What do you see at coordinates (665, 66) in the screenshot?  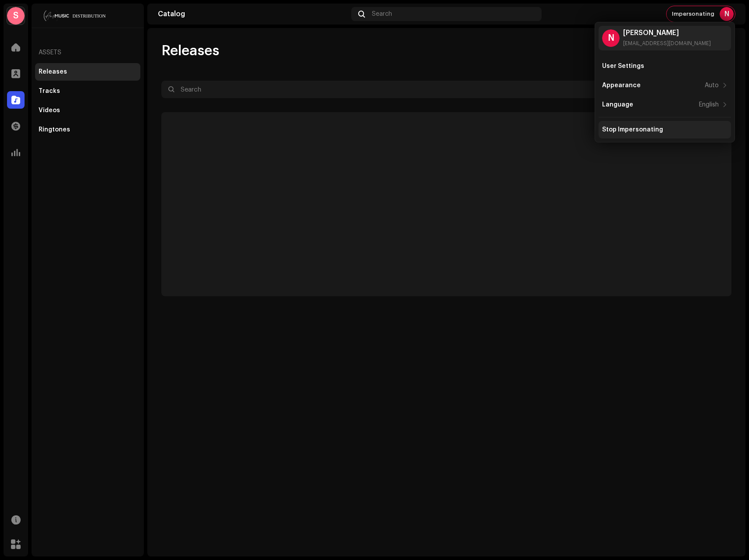 I see `re-m-nav-item: User Settings` at bounding box center [665, 66].